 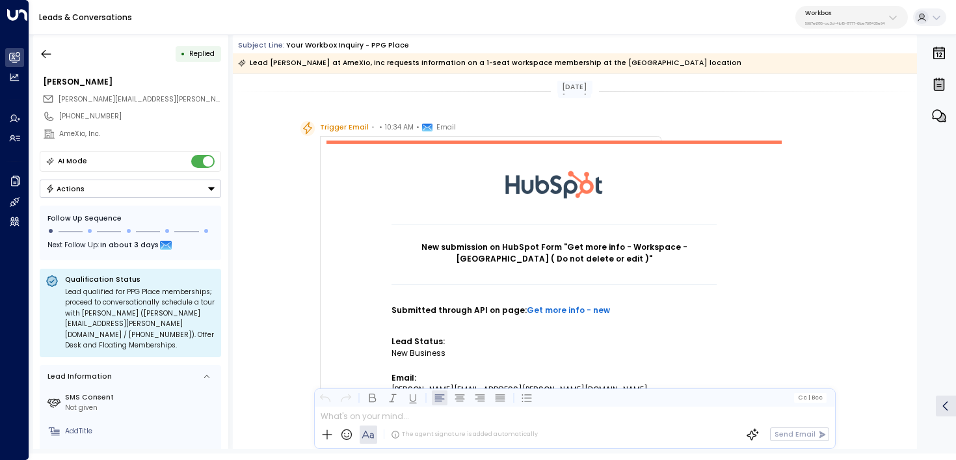 What do you see at coordinates (418, 341) in the screenshot?
I see `strong: Lead Status:` at bounding box center [418, 341].